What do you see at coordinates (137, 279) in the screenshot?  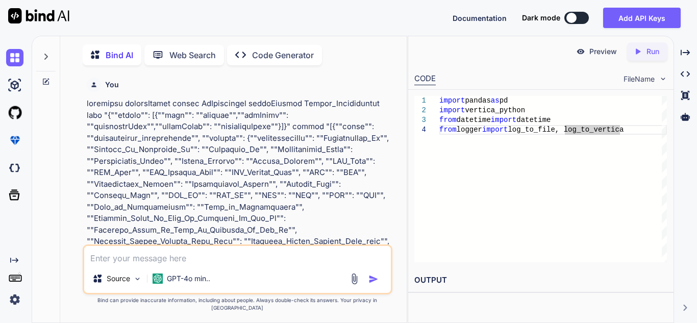 I see `img: Pick Models` at bounding box center [137, 279].